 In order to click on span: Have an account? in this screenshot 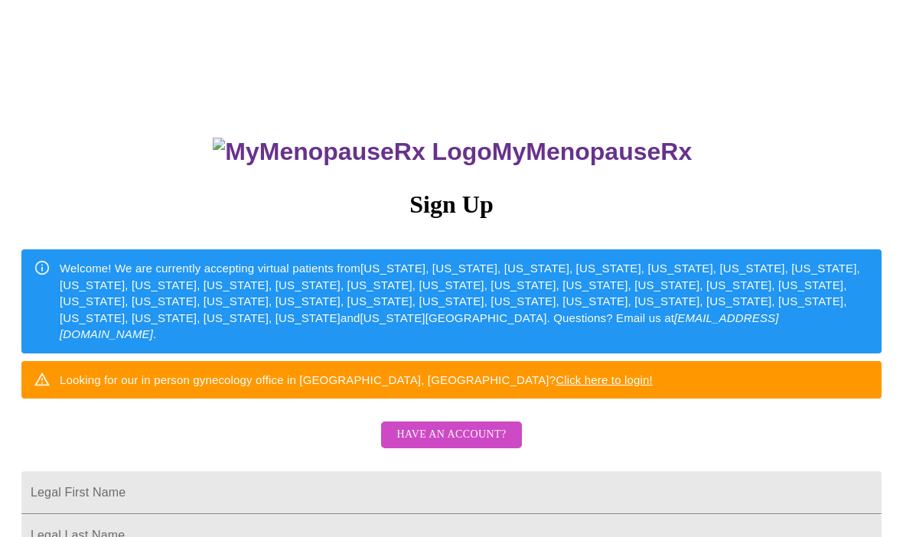, I will do `click(451, 434)`.